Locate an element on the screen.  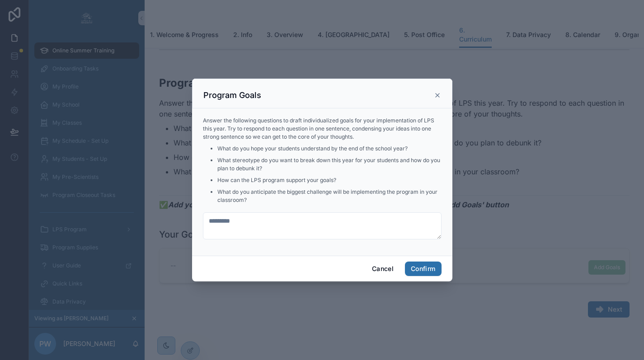
button: Cancel is located at coordinates (383, 269).